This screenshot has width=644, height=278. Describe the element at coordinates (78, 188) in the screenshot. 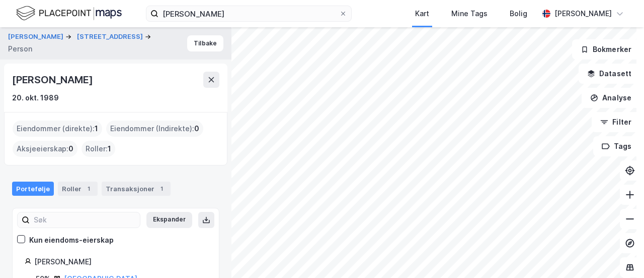

I see `div: Roller` at that location.